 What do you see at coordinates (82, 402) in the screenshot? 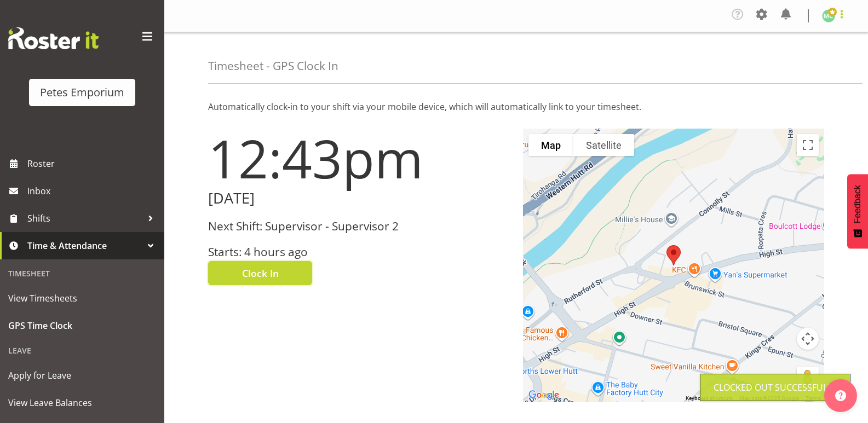
I see `a: View Leave Balances` at bounding box center [82, 402].